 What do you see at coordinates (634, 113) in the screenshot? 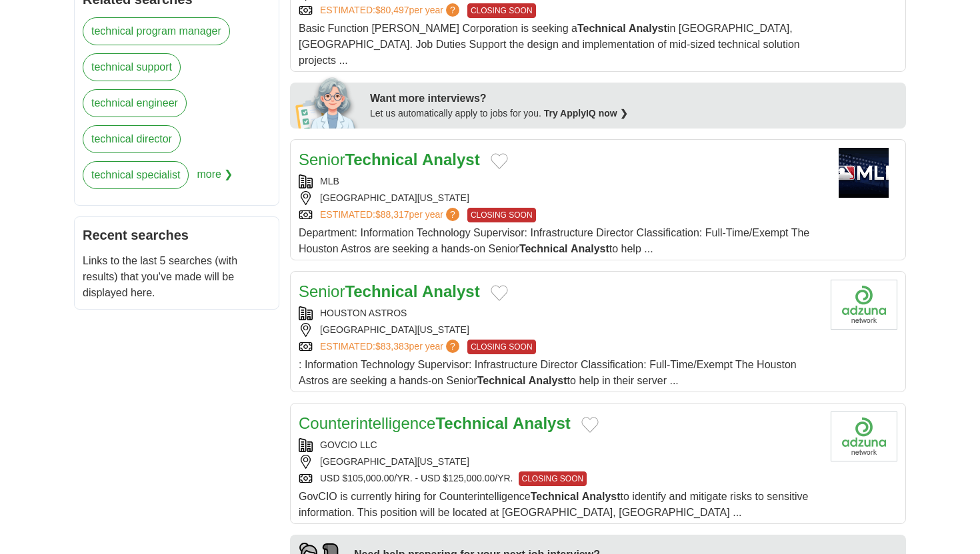
I see `div: Let us automatically apply to jobs for you.` at bounding box center [634, 113].